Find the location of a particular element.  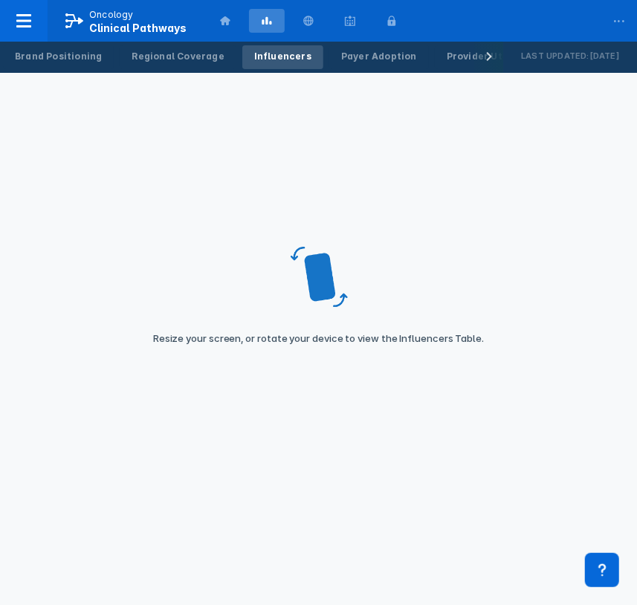

a: Brand Positioning is located at coordinates (58, 57).